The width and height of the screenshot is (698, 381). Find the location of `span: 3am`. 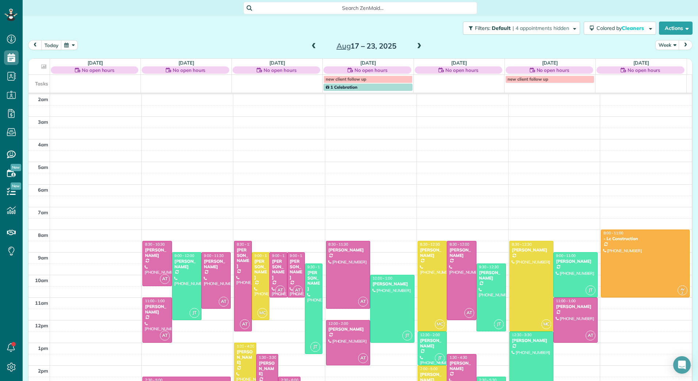

span: 3am is located at coordinates (43, 122).